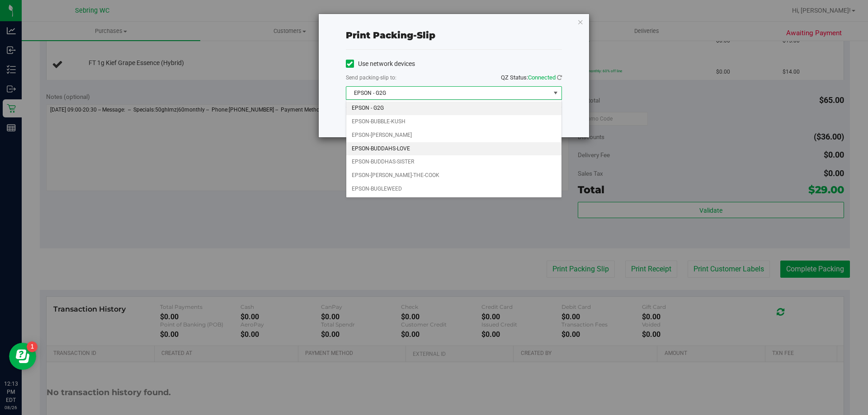  What do you see at coordinates (454, 190) in the screenshot?
I see `li: EPSON-BUGLEWEED` at bounding box center [454, 190].